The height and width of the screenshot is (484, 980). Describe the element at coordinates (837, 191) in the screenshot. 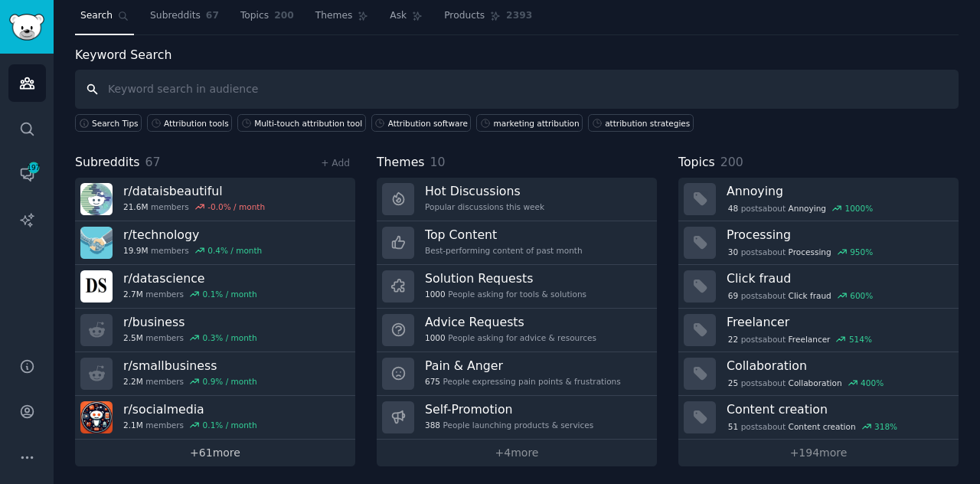

I see `h3: Annoying` at that location.